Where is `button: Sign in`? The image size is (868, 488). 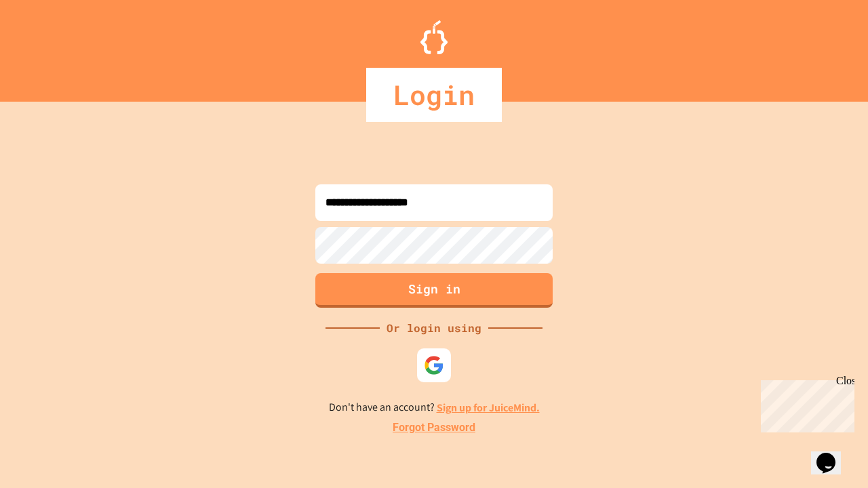 button: Sign in is located at coordinates (434, 291).